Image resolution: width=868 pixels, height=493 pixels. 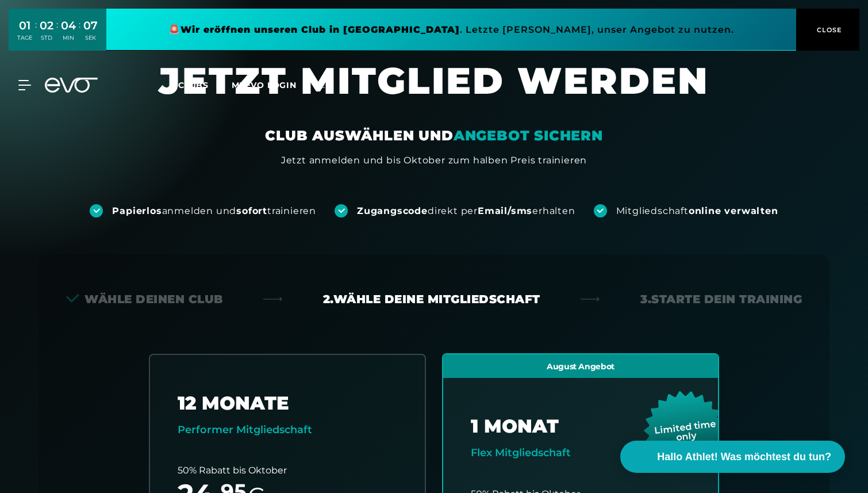 I want to click on span: Clubs, so click(x=193, y=85).